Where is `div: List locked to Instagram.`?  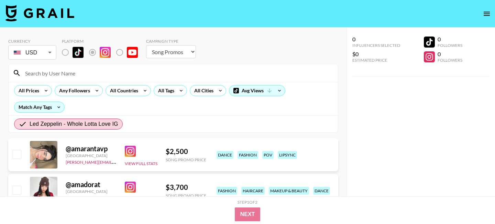
div: List locked to Instagram. is located at coordinates (102, 52).